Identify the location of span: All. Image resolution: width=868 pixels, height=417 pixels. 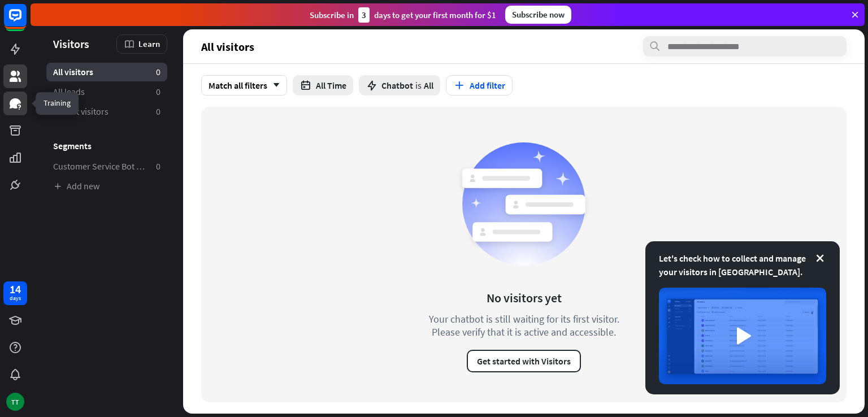
(428, 86).